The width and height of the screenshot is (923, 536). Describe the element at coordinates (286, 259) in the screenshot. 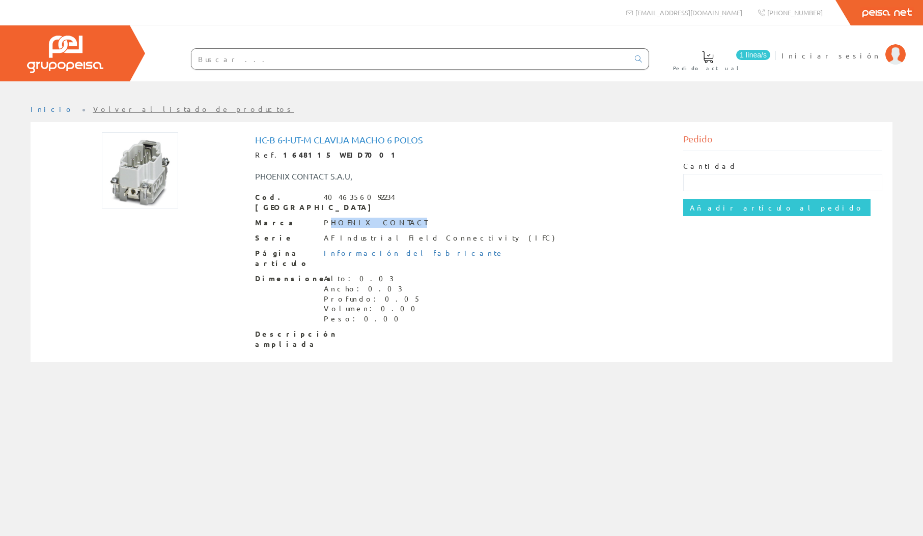

I see `span: Página artículo` at that location.